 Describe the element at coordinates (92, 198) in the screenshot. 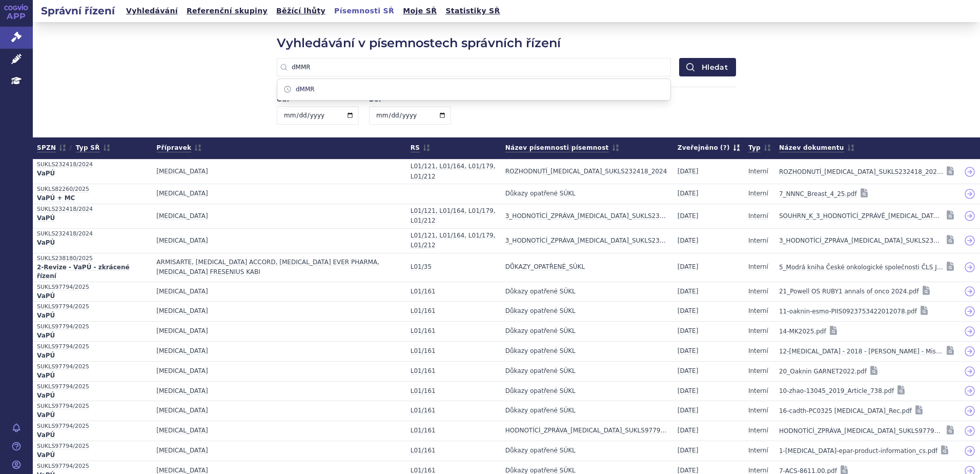

I see `a: VaPÚ + MC` at that location.